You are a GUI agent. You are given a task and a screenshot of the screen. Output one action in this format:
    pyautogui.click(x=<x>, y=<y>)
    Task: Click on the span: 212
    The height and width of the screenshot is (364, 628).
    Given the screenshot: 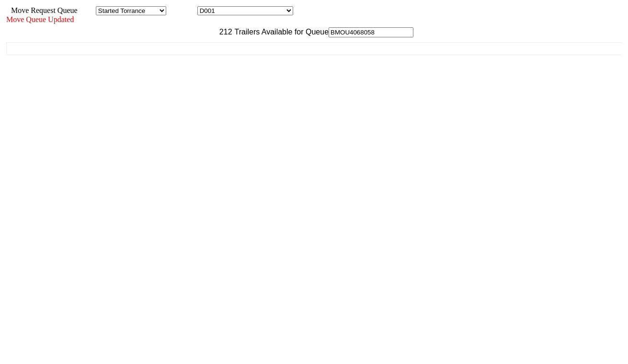 What is the action you would take?
    pyautogui.click(x=223, y=31)
    